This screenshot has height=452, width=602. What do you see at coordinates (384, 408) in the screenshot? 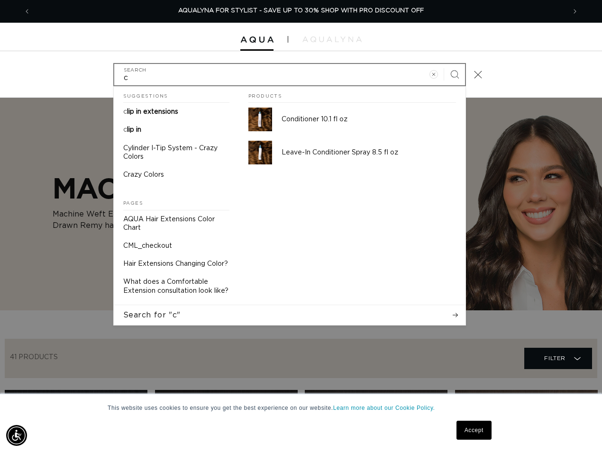
I see `a: Learn more about our Cookie Policy.` at bounding box center [384, 408].